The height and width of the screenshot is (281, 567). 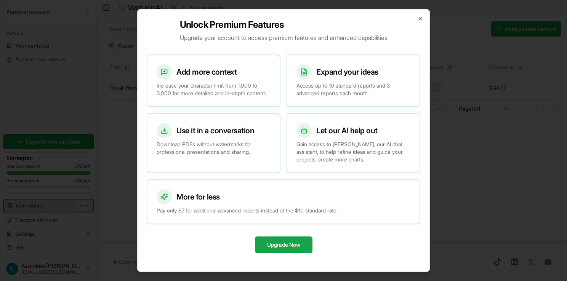 I want to click on h3: More for less, so click(x=198, y=197).